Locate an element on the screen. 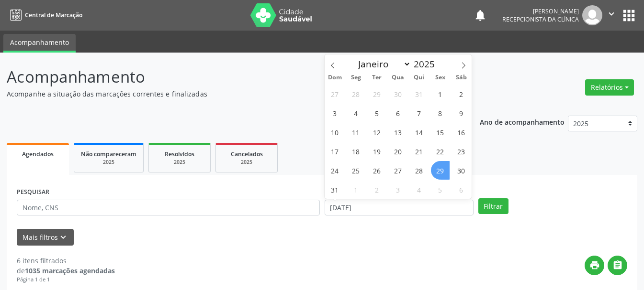 This screenshot has height=290, width=644. span: Julho 28, 2025 is located at coordinates (356, 93).